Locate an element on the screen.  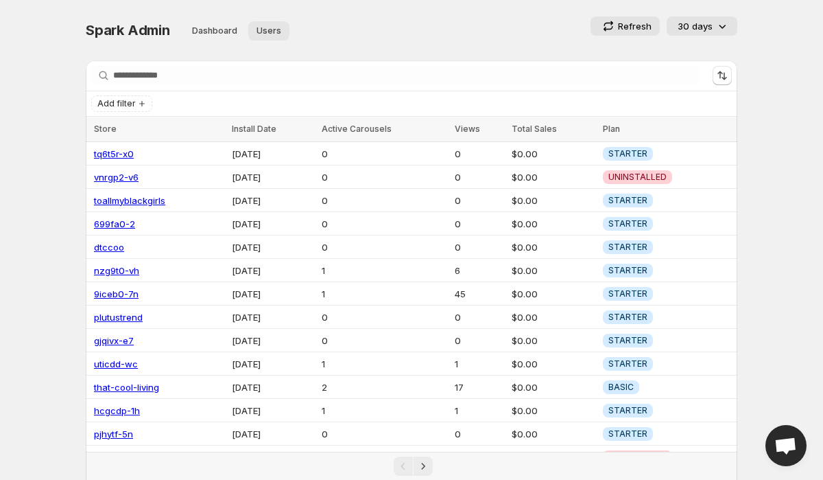
a: uticdd-wc is located at coordinates (116, 364).